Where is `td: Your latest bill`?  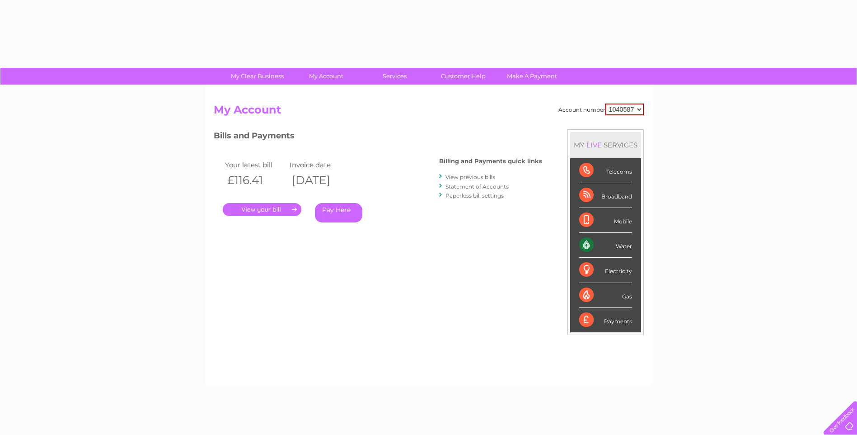 td: Your latest bill is located at coordinates (255, 164).